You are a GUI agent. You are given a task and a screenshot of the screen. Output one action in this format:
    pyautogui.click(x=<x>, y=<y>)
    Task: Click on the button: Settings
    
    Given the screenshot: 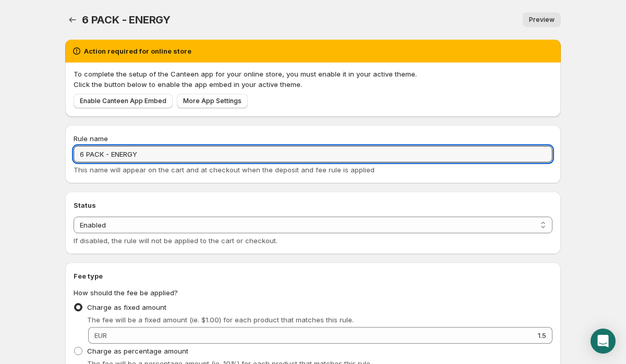 What is the action you would take?
    pyautogui.click(x=73, y=20)
    